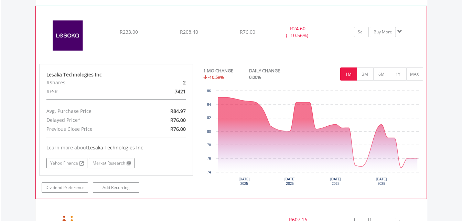 The image size is (462, 221). I want to click on a: Dividend Preference, so click(65, 188).